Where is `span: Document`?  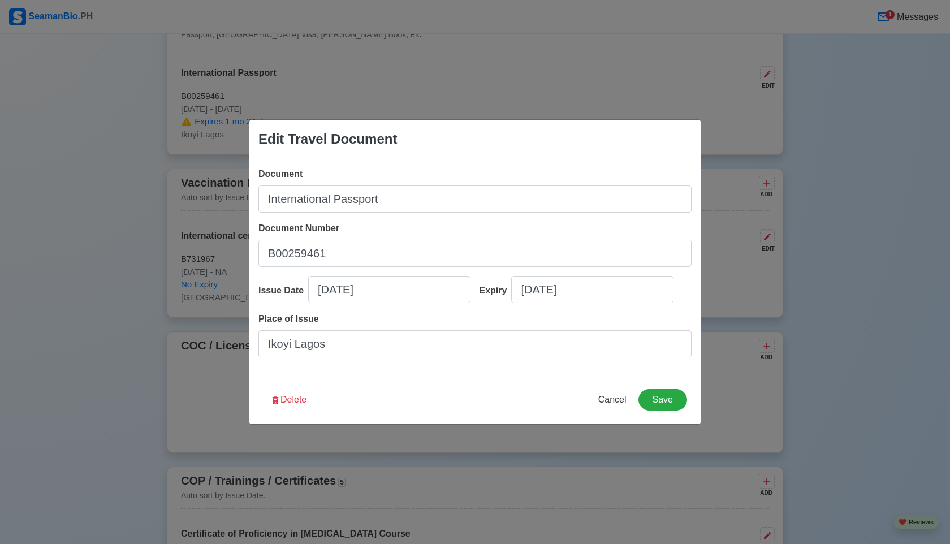 span: Document is located at coordinates (280, 174).